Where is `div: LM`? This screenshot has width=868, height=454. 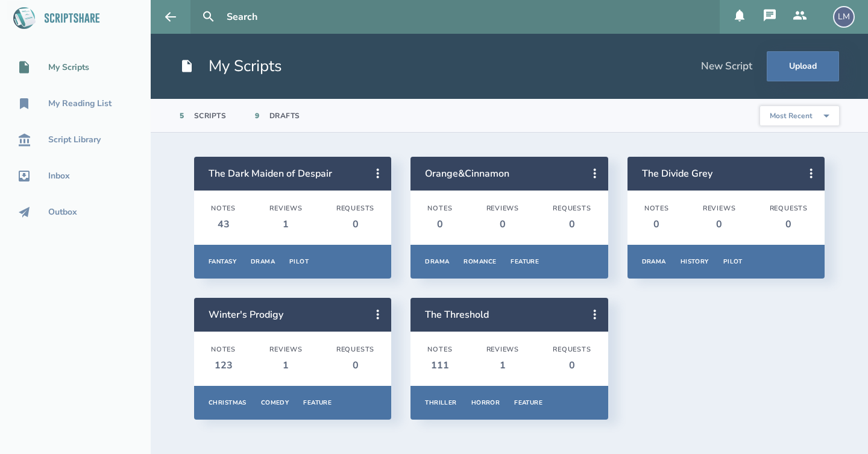
div: LM is located at coordinates (844, 17).